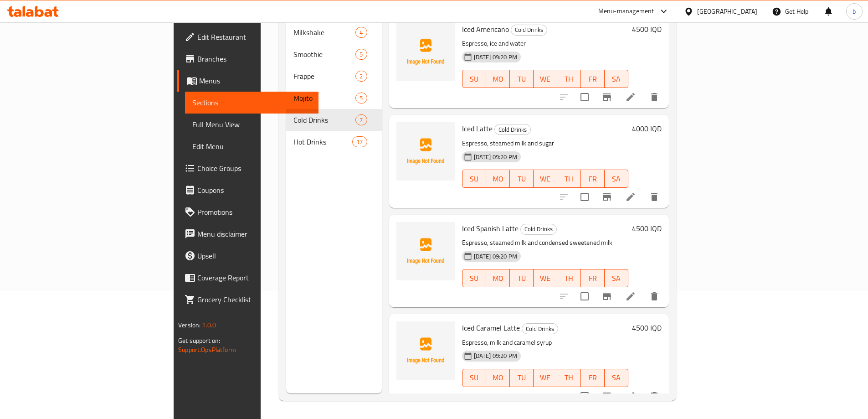 The width and height of the screenshot is (868, 419). Describe the element at coordinates (255, 80) in the screenshot. I see `span: Menus` at that location.